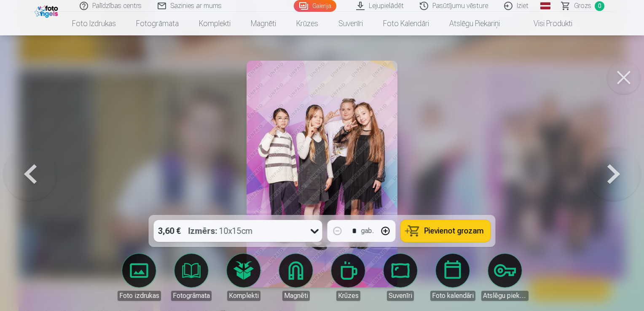 The height and width of the screenshot is (311, 644). I want to click on div: Suvenīri, so click(400, 296).